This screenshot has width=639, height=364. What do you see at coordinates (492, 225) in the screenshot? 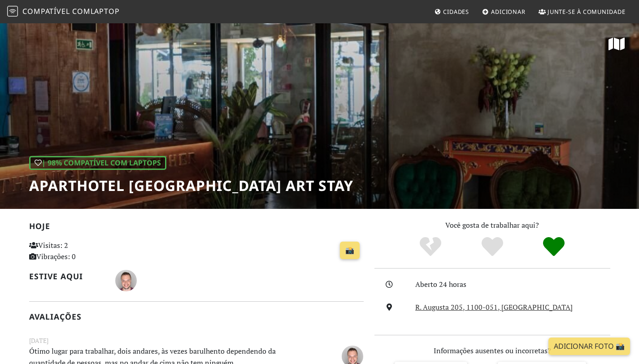
I see `font: Você gosta de trabalhar aqui?` at bounding box center [492, 225].